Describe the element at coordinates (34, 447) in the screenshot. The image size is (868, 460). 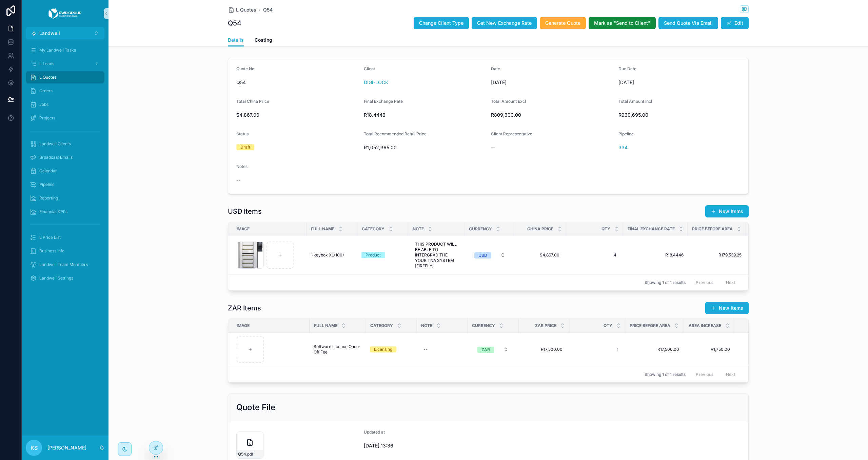
I see `span: KS` at that location.